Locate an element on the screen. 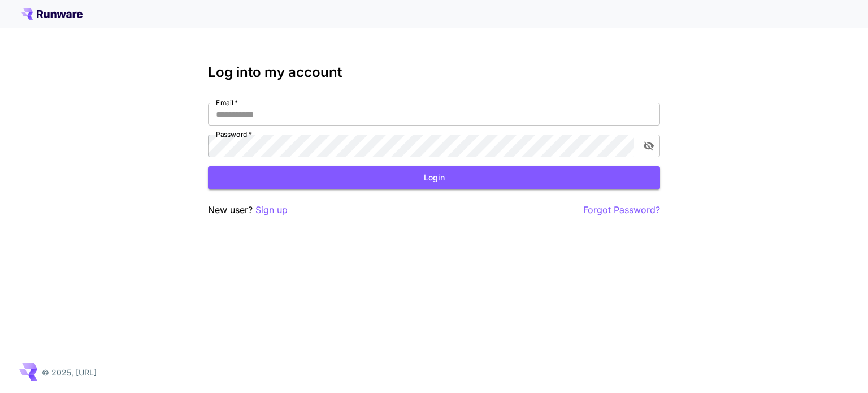  button: toggle password visibility is located at coordinates (649, 146).